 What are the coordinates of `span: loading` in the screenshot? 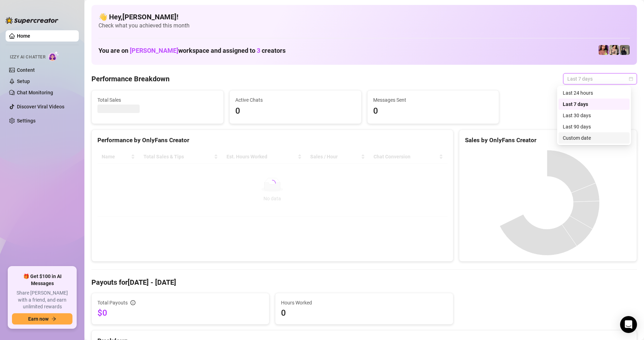 It's located at (272, 183).